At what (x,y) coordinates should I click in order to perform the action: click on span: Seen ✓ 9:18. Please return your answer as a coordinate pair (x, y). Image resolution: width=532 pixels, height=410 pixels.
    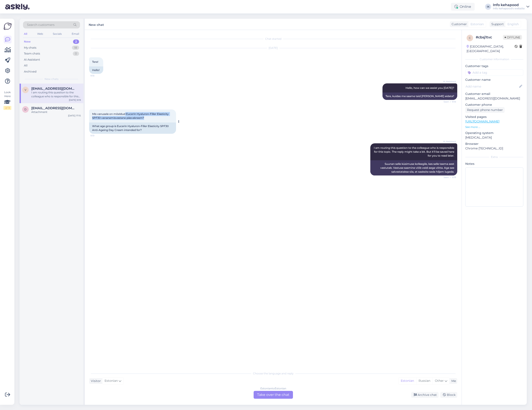
    Looking at the image, I should click on (448, 102).